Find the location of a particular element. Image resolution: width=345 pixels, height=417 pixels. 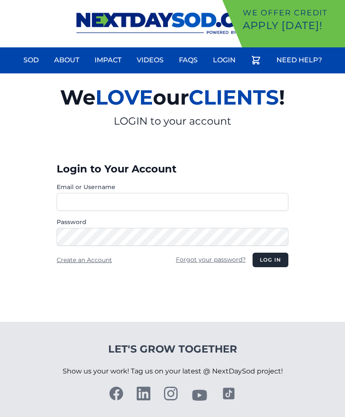

label: Email or Username is located at coordinates (173, 187).